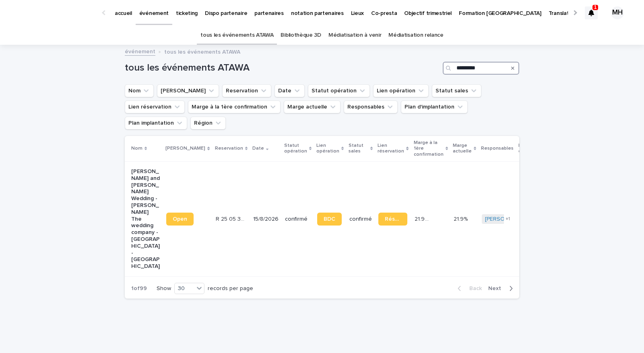 The image size is (644, 353). Describe the element at coordinates (329, 219) in the screenshot. I see `a: BDC` at that location.